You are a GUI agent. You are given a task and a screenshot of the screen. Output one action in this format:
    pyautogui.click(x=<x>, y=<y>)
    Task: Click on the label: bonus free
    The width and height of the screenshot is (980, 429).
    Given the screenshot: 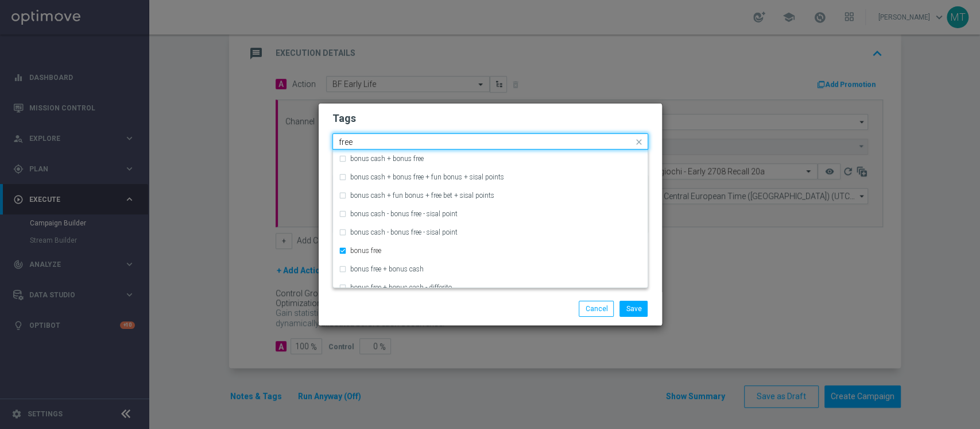 What is the action you would take?
    pyautogui.click(x=366, y=251)
    